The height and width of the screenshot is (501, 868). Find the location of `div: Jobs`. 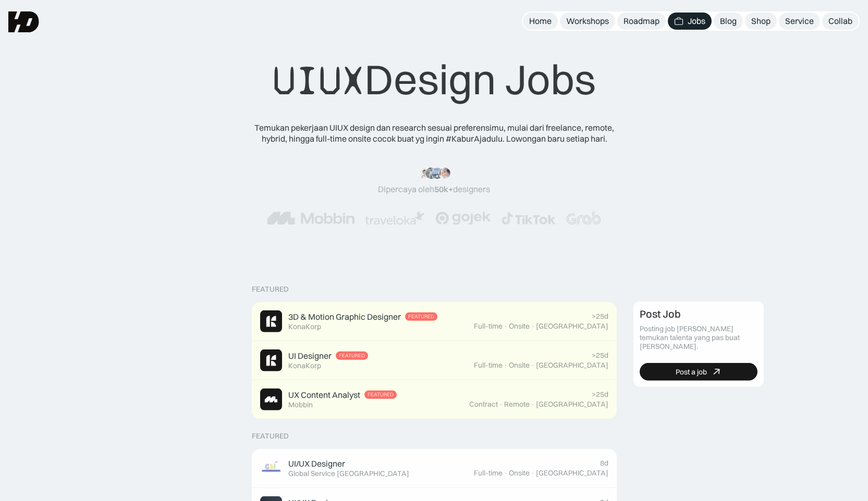

div: Jobs is located at coordinates (697, 21).